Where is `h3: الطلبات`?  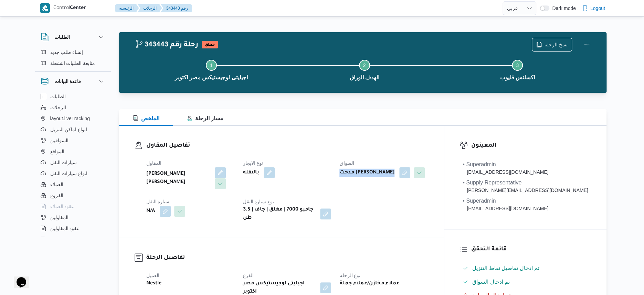 h3: الطلبات is located at coordinates (62, 37).